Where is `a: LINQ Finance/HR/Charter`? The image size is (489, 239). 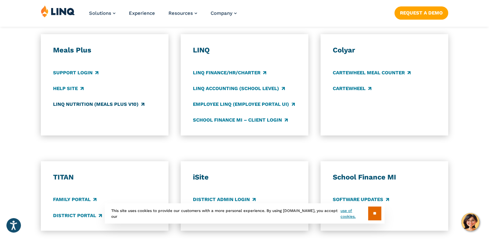 a: LINQ Finance/HR/Charter is located at coordinates (229, 73).